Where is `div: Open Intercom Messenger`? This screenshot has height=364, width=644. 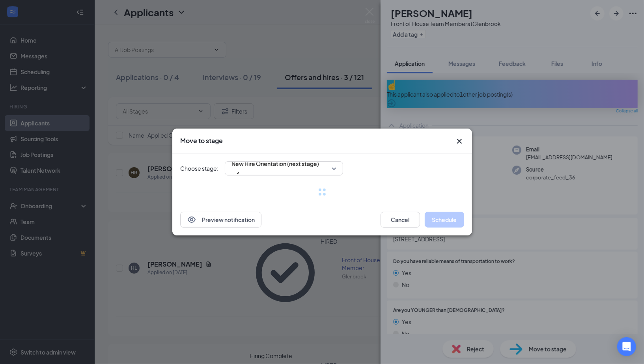
div: Open Intercom Messenger is located at coordinates (626, 346).